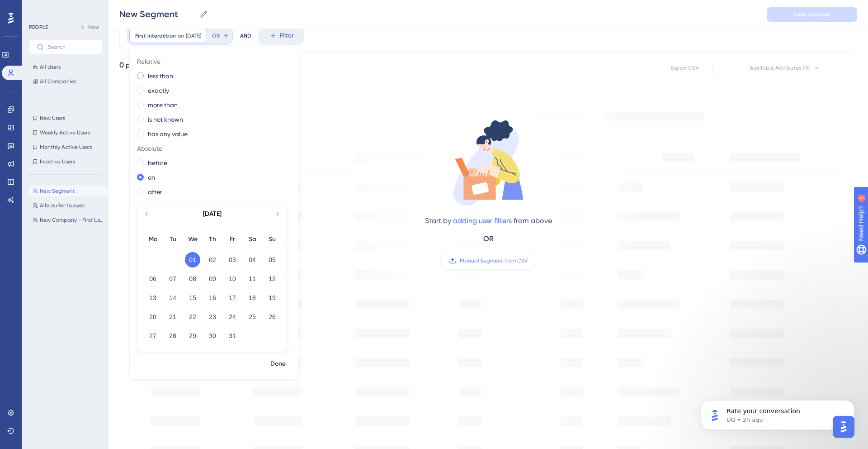 Image resolution: width=868 pixels, height=449 pixels. What do you see at coordinates (812, 14) in the screenshot?
I see `span: Save Segment` at bounding box center [812, 14].